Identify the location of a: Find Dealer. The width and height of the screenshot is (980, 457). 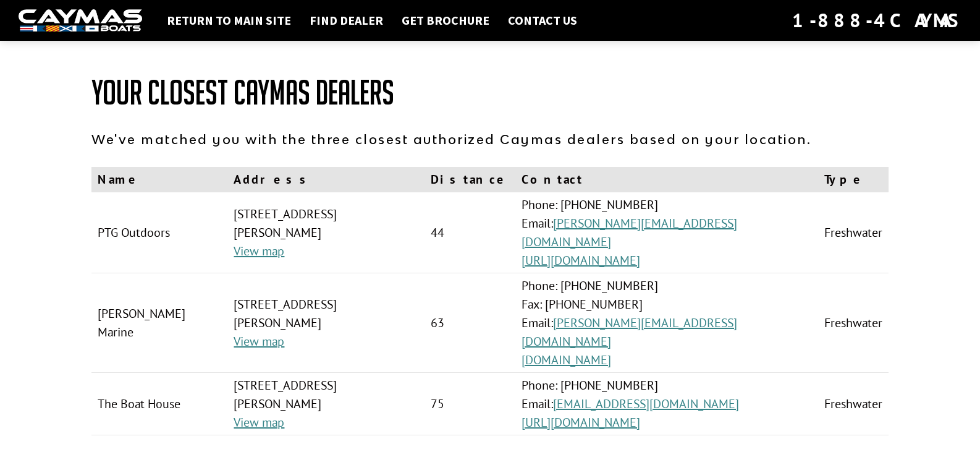
(346, 20).